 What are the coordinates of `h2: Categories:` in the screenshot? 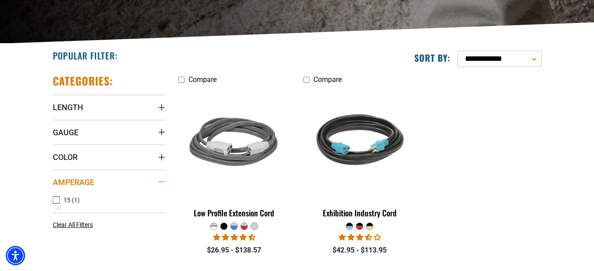 It's located at (83, 81).